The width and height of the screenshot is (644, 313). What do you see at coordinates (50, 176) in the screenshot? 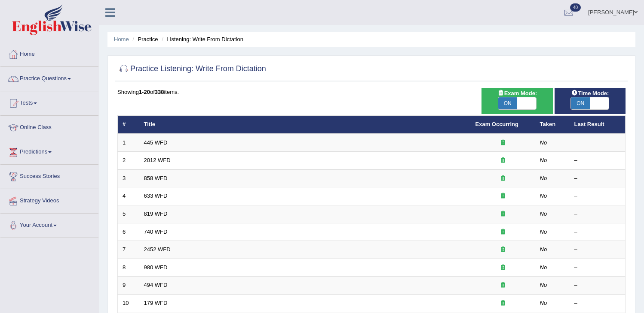
I see `a: Success Stories` at bounding box center [50, 176].